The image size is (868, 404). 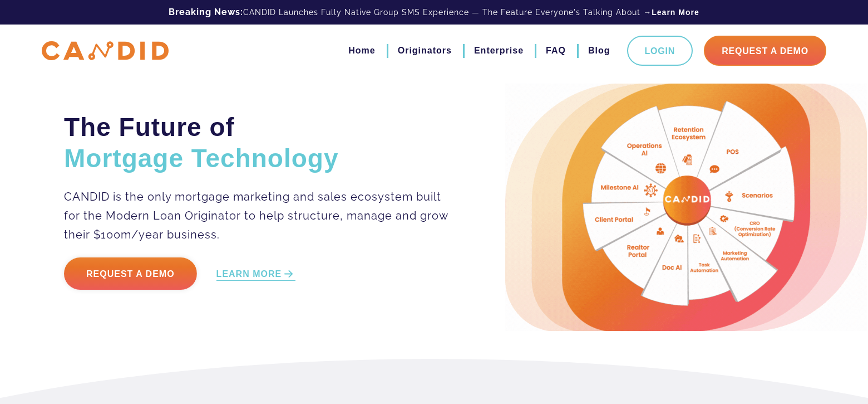 I want to click on span: Mortgage Technology, so click(x=202, y=158).